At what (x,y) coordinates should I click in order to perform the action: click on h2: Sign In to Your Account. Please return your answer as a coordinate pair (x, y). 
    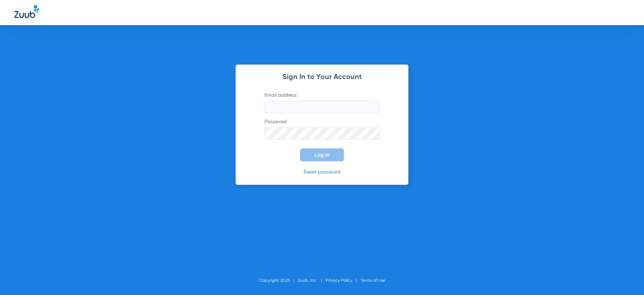
    Looking at the image, I should click on (322, 78).